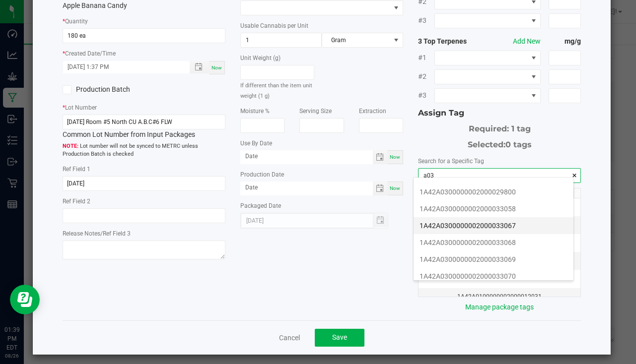  What do you see at coordinates (450, 41) in the screenshot?
I see `strong: 3 Top Terpenes` at bounding box center [450, 41].